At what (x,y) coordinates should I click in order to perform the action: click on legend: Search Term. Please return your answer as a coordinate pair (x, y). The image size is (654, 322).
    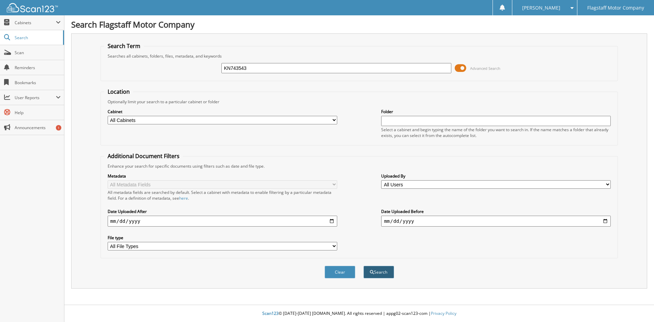
    Looking at the image, I should click on (124, 46).